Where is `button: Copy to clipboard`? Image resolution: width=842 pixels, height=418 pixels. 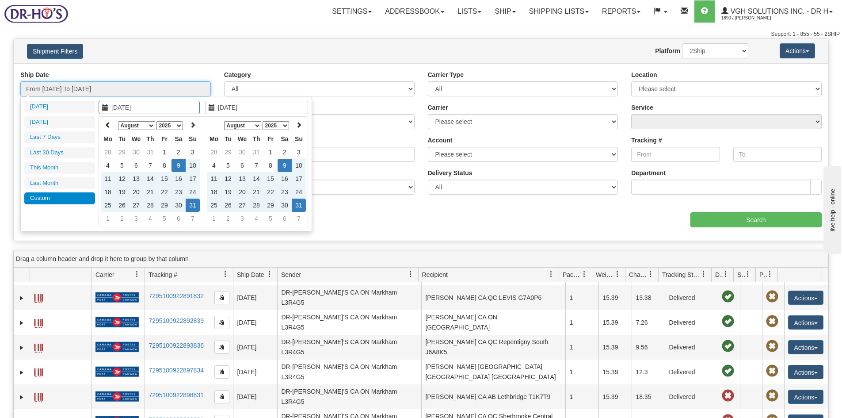 button: Copy to clipboard is located at coordinates (222, 372).